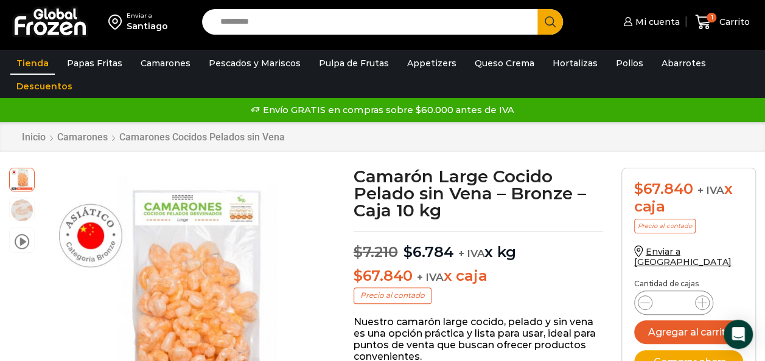 The image size is (765, 361). Describe the element at coordinates (147, 26) in the screenshot. I see `div: Santiago` at that location.